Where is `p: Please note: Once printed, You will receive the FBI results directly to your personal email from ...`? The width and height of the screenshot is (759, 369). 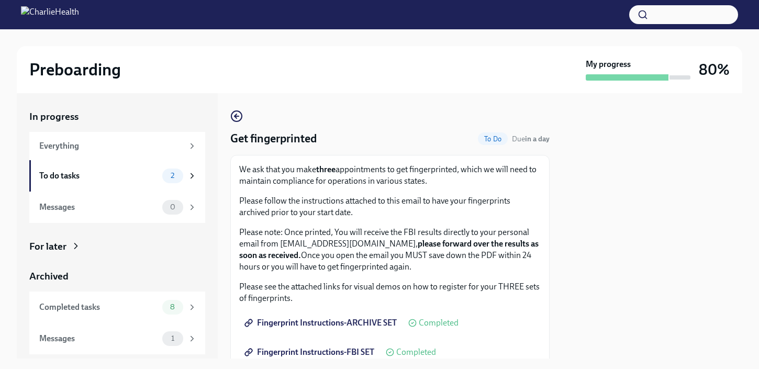 p: Please note: Once printed, You will receive the FBI results directly to your personal email from ... is located at coordinates (390, 250).